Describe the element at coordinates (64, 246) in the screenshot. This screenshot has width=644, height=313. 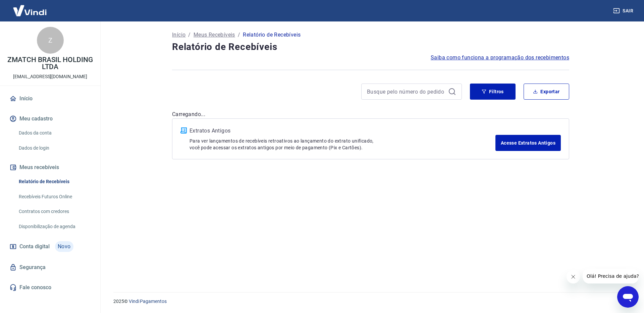
I see `span: Novo` at that location.